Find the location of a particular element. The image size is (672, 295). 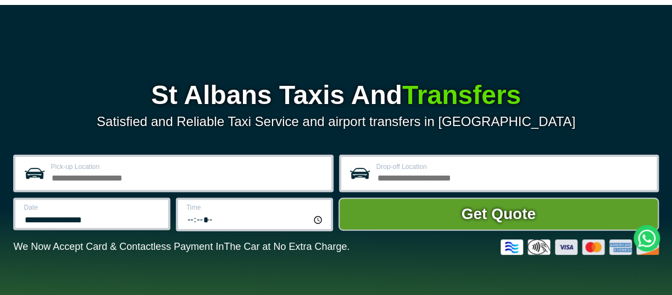

button: Get Quote is located at coordinates (499, 214).